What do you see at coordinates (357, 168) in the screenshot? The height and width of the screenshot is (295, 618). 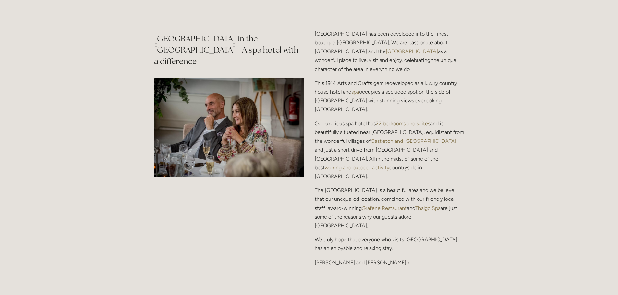 I see `a: walking and outdoor activity` at bounding box center [357, 168].